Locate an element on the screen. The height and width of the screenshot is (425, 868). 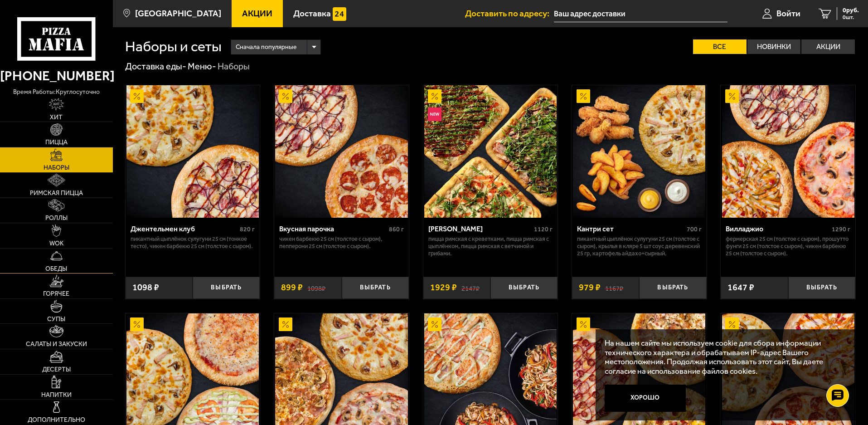
a: АкционныйВкусная парочка is located at coordinates (341, 151).